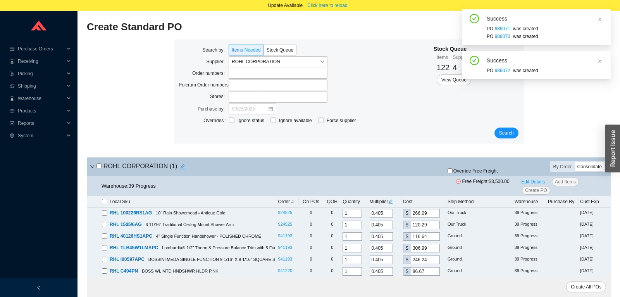 The width and height of the screenshot is (620, 297). What do you see at coordinates (124, 271) in the screenshot?
I see `span: RHL C494PN` at bounding box center [124, 271].